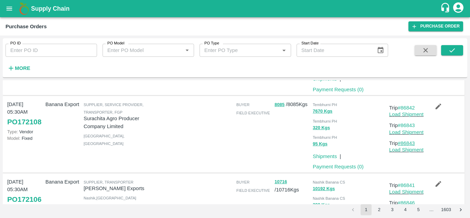 Image resolution: width=470 pixels, height=218 pixels. What do you see at coordinates (407, 210) in the screenshot?
I see `nav: pagination navigation` at bounding box center [407, 210].